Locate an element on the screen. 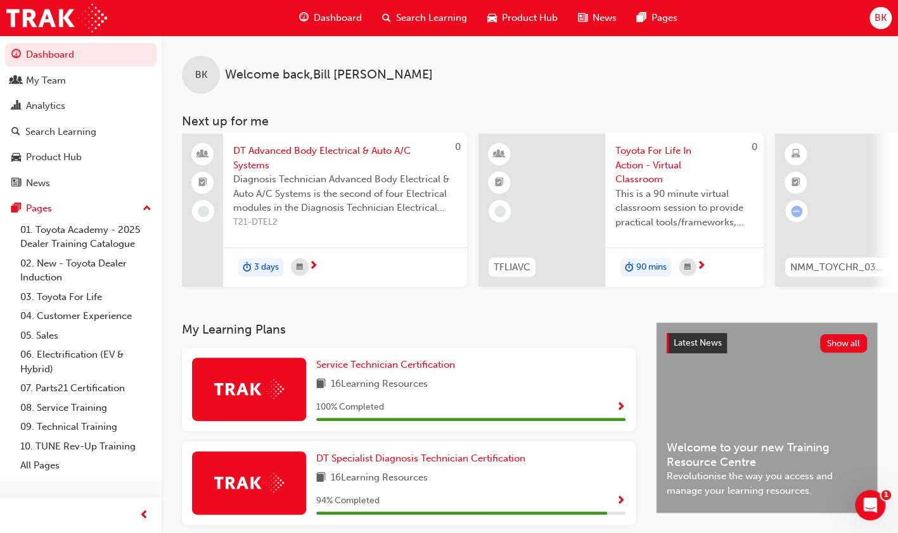 The image size is (898, 533). span: Diagnosis Technician Advanced Body Electrical & Auto A/C Systems is the second of four Electrical... is located at coordinates (345, 194).